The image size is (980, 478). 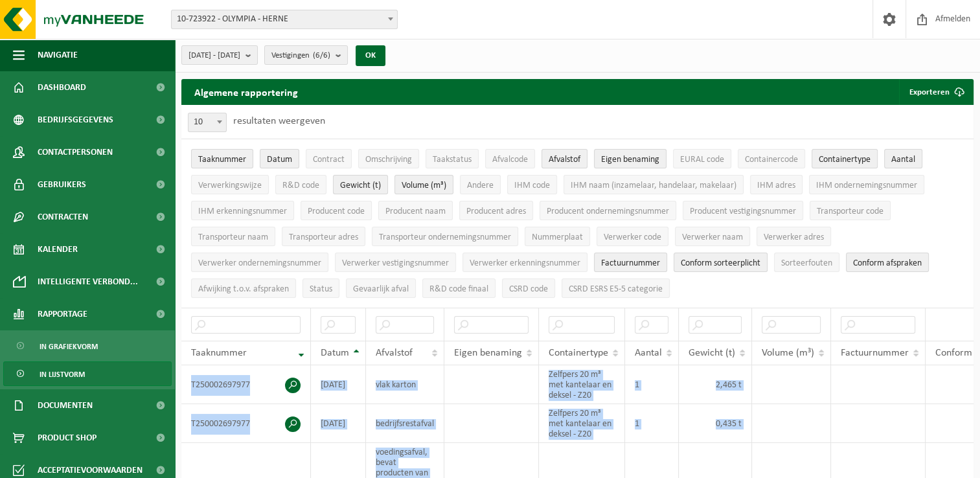 I want to click on span: Kalender, so click(x=57, y=249).